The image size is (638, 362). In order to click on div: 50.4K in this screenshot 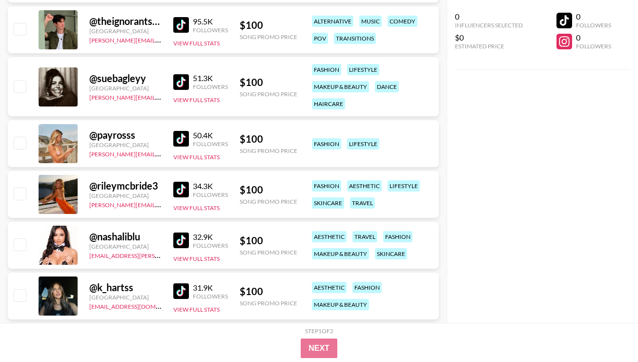, I will do `click(210, 135)`.